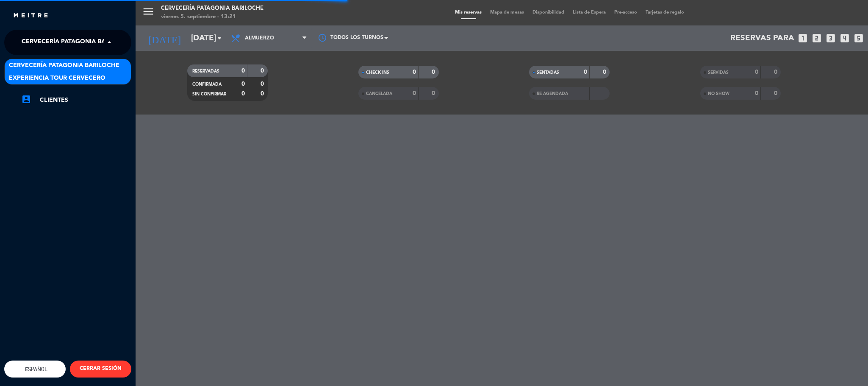  Describe the element at coordinates (35, 369) in the screenshot. I see `span: Español` at that location.